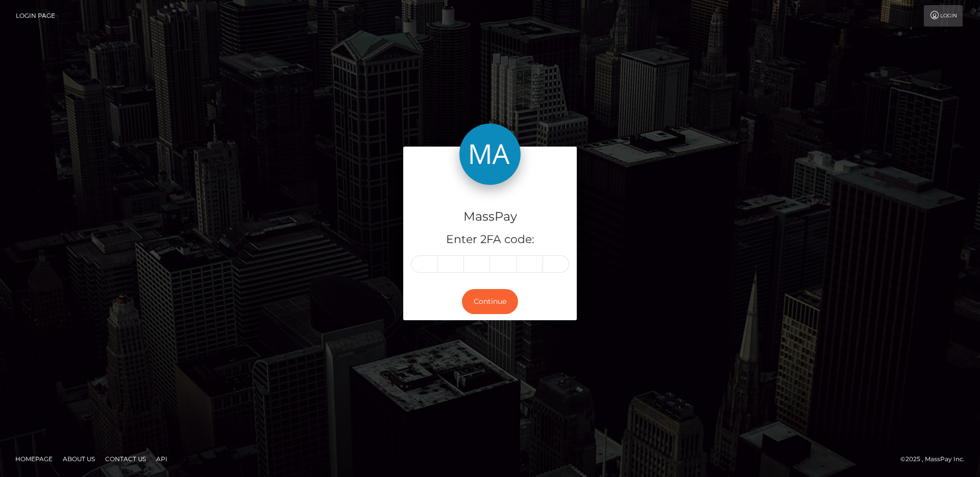  I want to click on button: Continue, so click(490, 301).